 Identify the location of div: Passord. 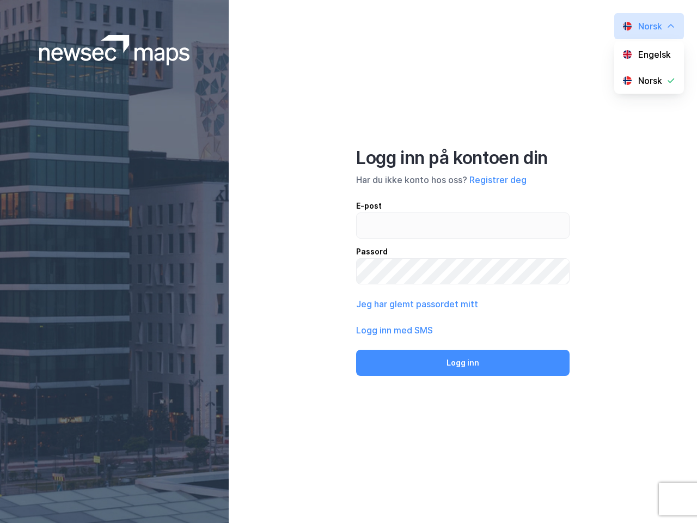
(463, 251).